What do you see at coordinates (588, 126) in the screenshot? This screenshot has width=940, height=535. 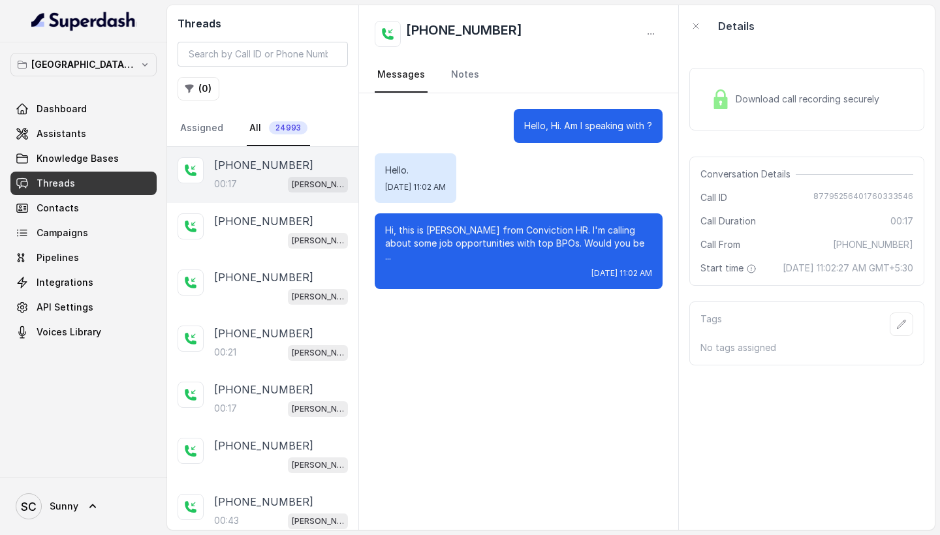 I see `p: Hello, Hi. Am I speaking with ?` at bounding box center [588, 126].